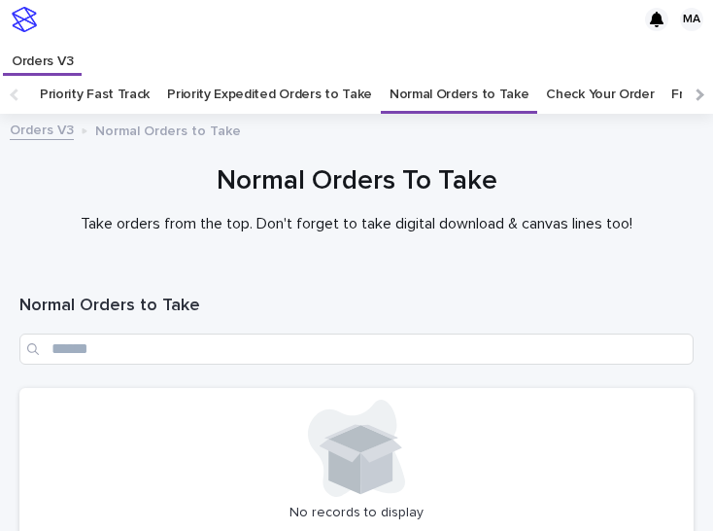 The height and width of the screenshot is (531, 713). What do you see at coordinates (692, 19) in the screenshot?
I see `div: MA` at bounding box center [692, 19].